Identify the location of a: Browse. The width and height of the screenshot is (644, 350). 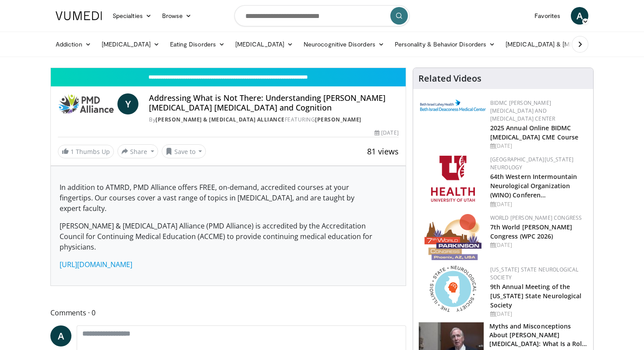
(177, 16).